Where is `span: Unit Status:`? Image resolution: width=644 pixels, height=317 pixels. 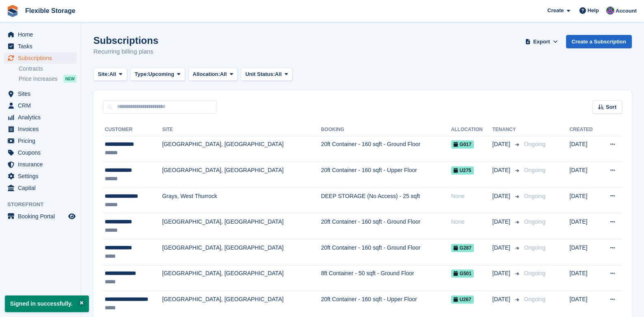 span: Unit Status: is located at coordinates (260, 75).